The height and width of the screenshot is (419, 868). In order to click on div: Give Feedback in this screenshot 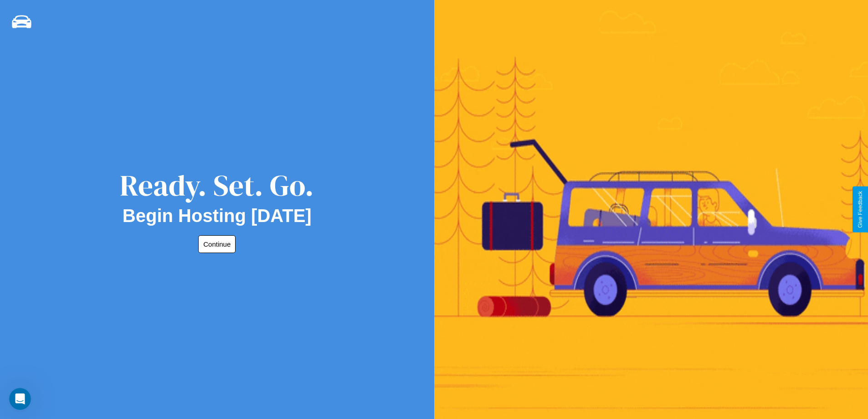, I will do `click(860, 209)`.